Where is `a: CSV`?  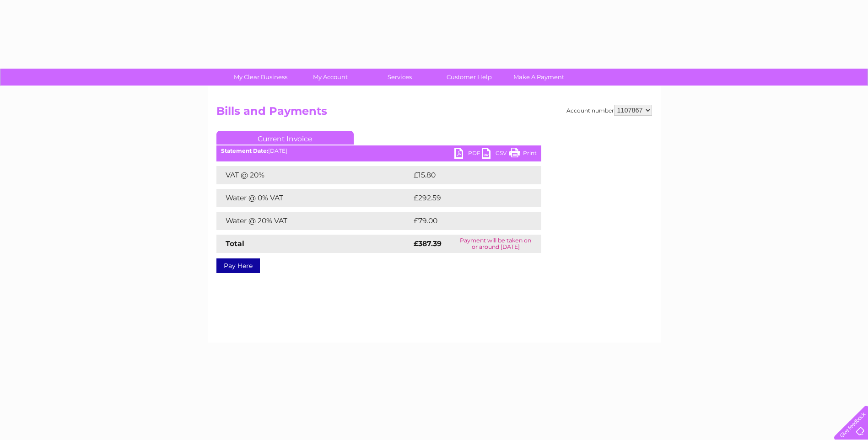
a: CSV is located at coordinates (496, 154).